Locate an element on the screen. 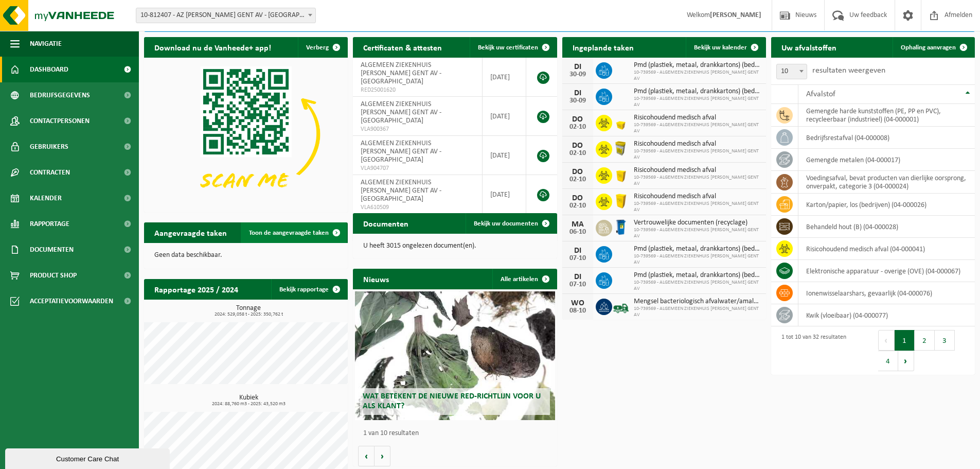 The image size is (980, 469). span: 2024: 529,058 t - 2025: 350,762 t is located at coordinates (248, 314).